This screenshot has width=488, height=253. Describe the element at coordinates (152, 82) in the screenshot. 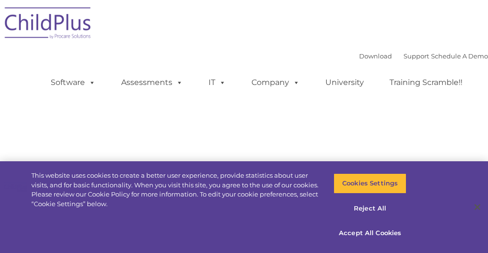

I see `a: Assessments` at that location.